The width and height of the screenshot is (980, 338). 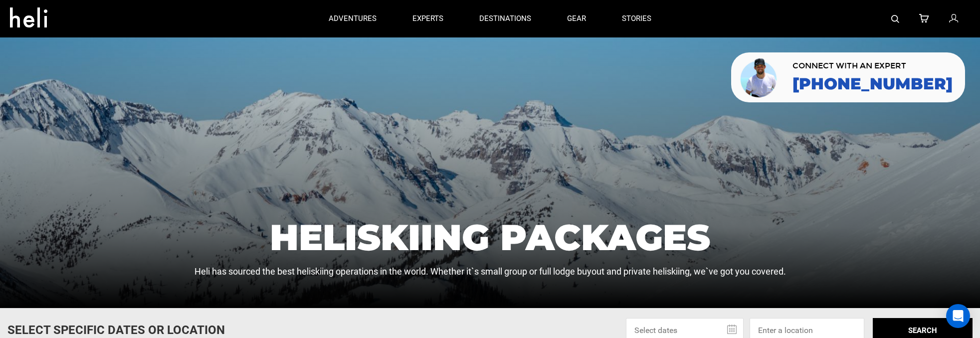 I want to click on div: Open Intercom Messenger, so click(x=958, y=316).